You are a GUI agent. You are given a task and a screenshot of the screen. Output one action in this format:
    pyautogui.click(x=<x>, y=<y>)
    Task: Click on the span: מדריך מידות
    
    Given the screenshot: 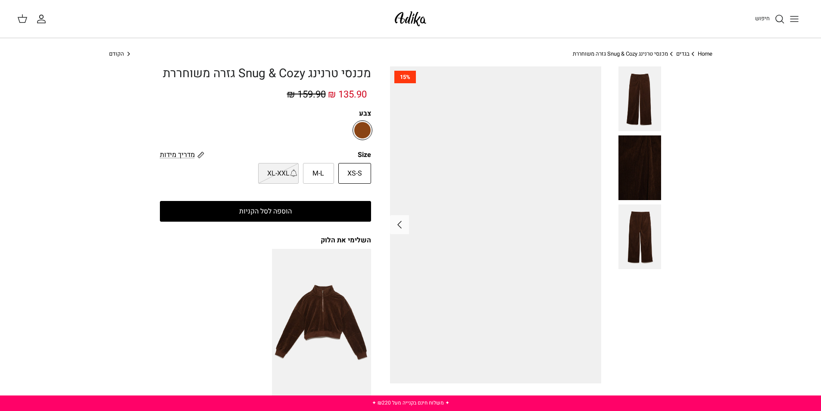 What is the action you would take?
    pyautogui.click(x=177, y=155)
    